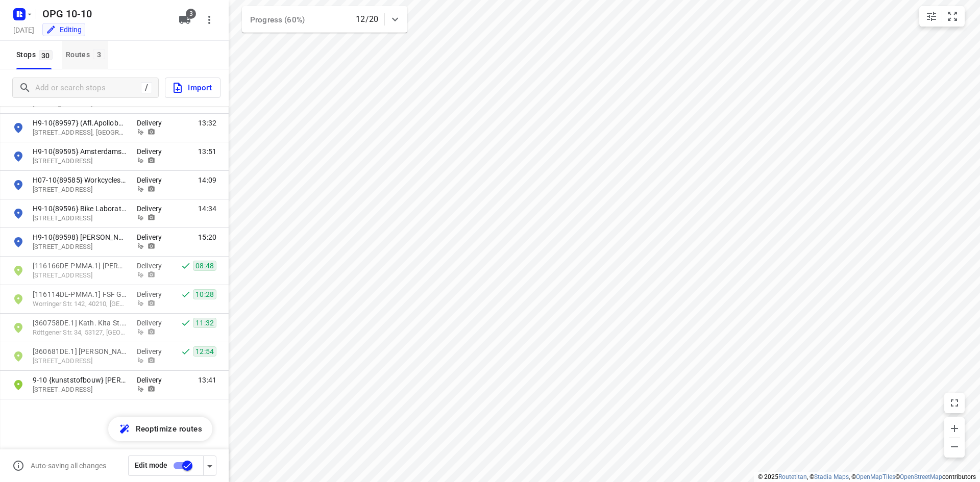  Describe the element at coordinates (324, 19) in the screenshot. I see `div: Progress (60%)12/20` at that location.